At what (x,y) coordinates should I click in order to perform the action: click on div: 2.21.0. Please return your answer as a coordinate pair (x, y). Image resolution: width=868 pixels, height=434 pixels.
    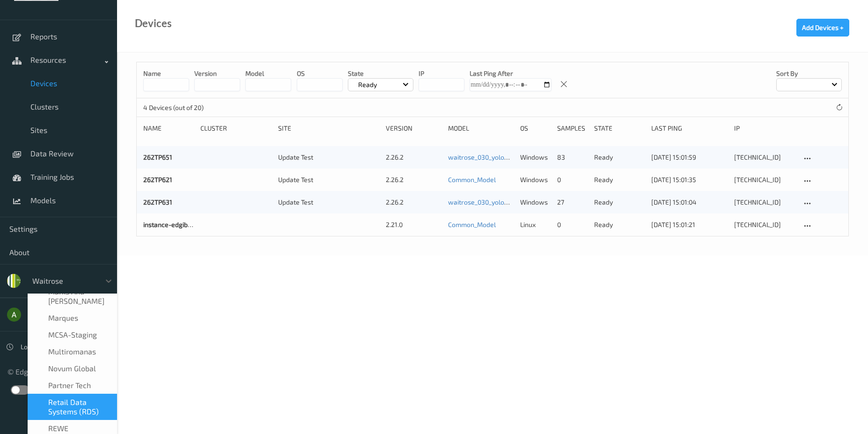
    Looking at the image, I should click on (413, 225).